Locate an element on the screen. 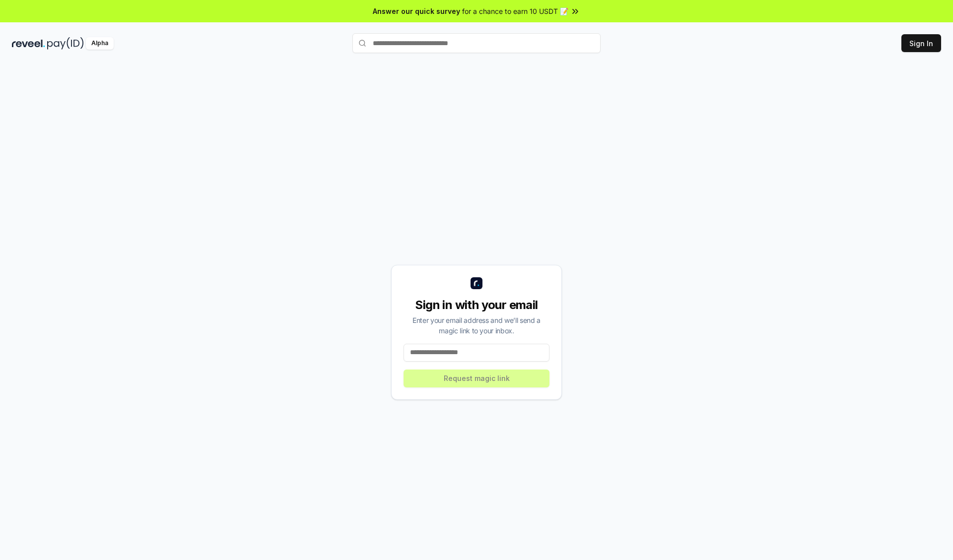  span: for a chance to earn 10 USDT 📝 is located at coordinates (516, 11).